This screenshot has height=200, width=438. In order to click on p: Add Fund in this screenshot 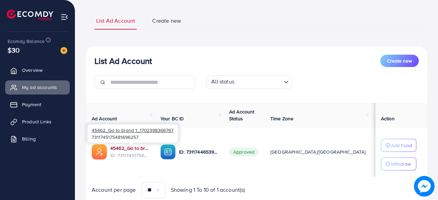, I will do `click(401, 145)`.